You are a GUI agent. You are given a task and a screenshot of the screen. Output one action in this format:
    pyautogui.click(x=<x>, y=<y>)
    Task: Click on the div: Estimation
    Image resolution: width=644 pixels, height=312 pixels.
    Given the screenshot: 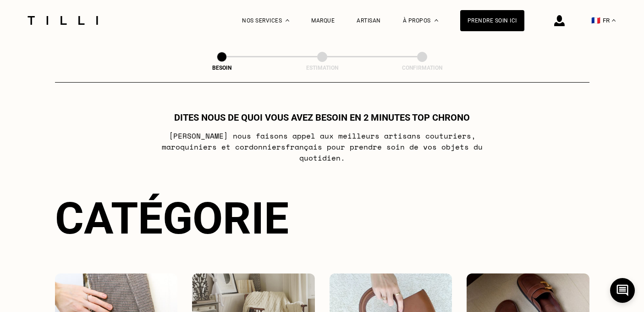 What is the action you would take?
    pyautogui.click(x=322, y=68)
    